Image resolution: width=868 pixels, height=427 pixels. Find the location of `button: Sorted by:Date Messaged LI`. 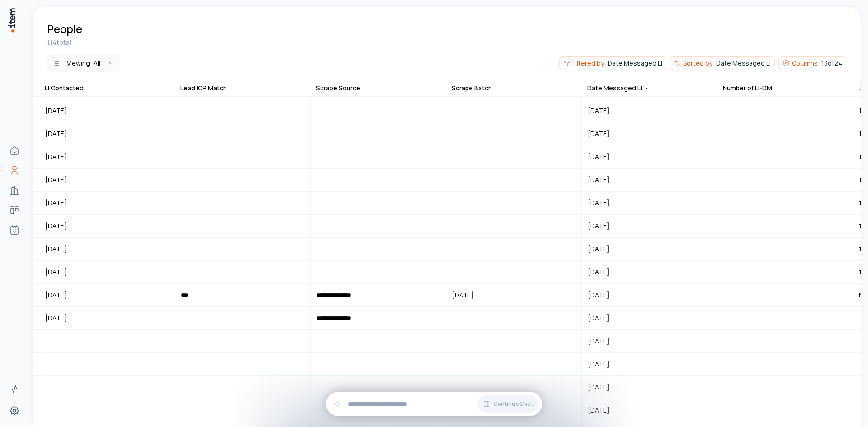

button: Sorted by:Date Messaged LI is located at coordinates (722, 63).